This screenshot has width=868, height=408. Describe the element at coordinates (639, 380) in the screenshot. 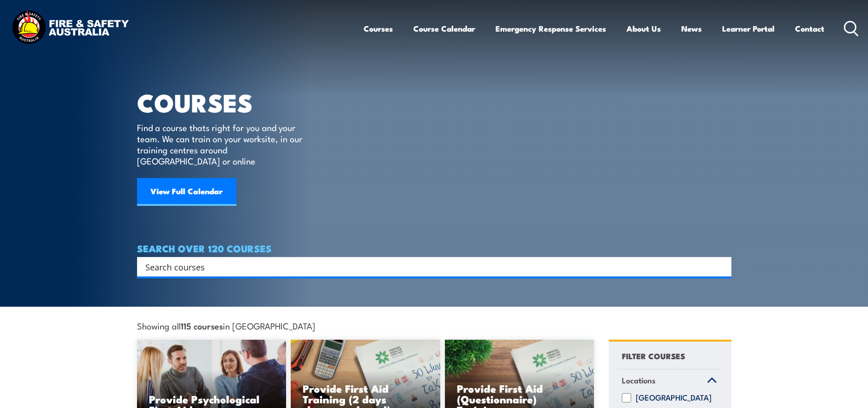

I see `span: Locations` at that location.